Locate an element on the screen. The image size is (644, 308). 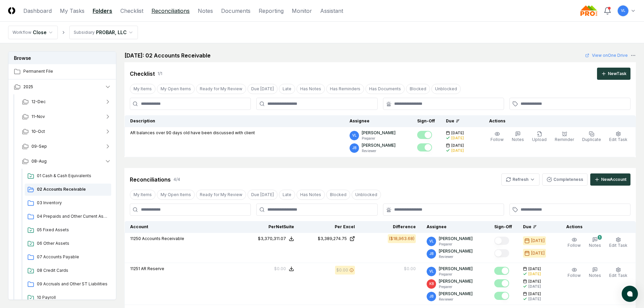
span: Notes is located at coordinates (595, 275).